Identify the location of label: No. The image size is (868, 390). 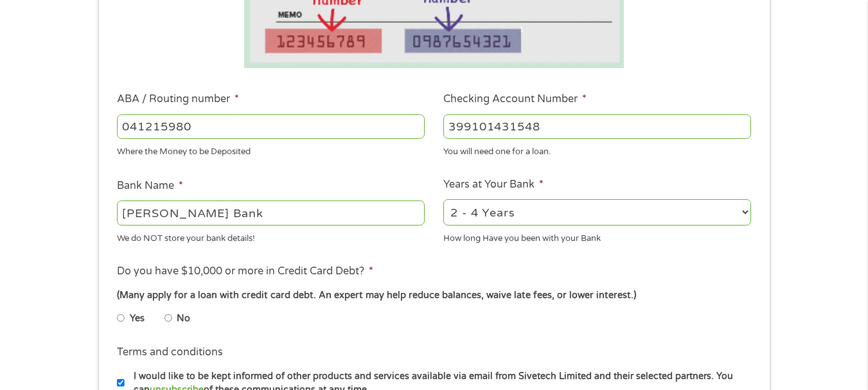
(183, 319).